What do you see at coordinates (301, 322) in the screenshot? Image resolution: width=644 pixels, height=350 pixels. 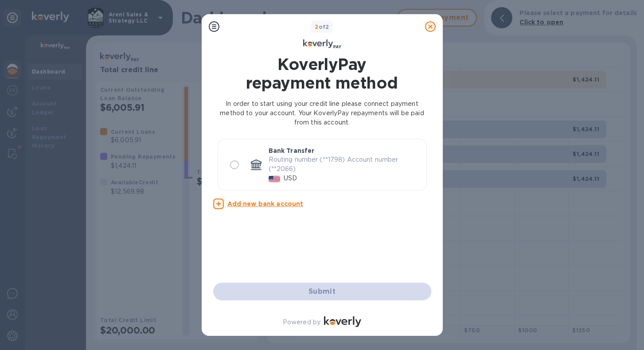 I see `p: Powered by` at bounding box center [301, 322].